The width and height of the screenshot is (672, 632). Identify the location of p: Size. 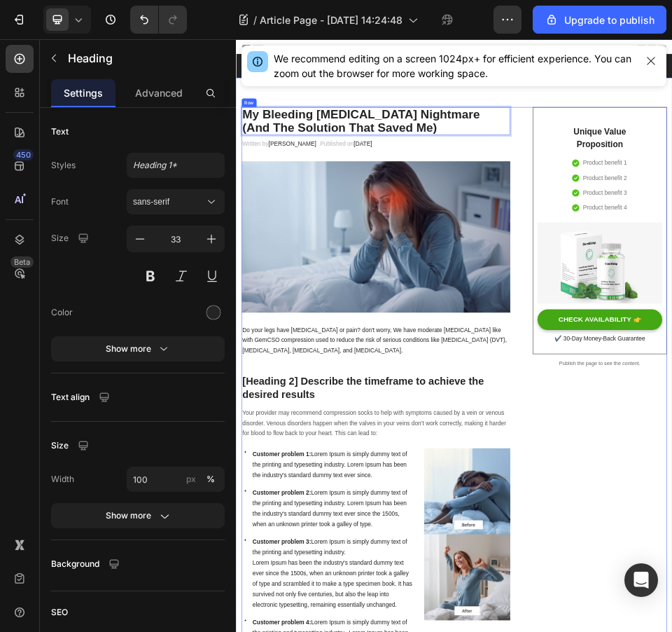
(59, 445).